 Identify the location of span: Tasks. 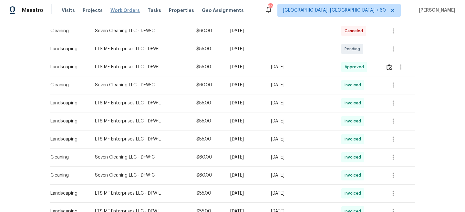
(154, 10).